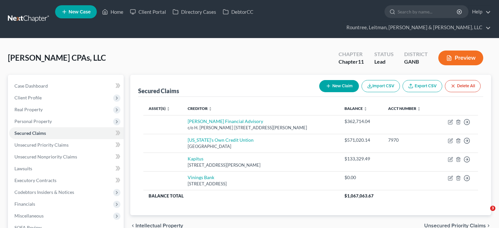 The image size is (499, 228). Describe the element at coordinates (238, 12) in the screenshot. I see `a: DebtorCC` at that location.